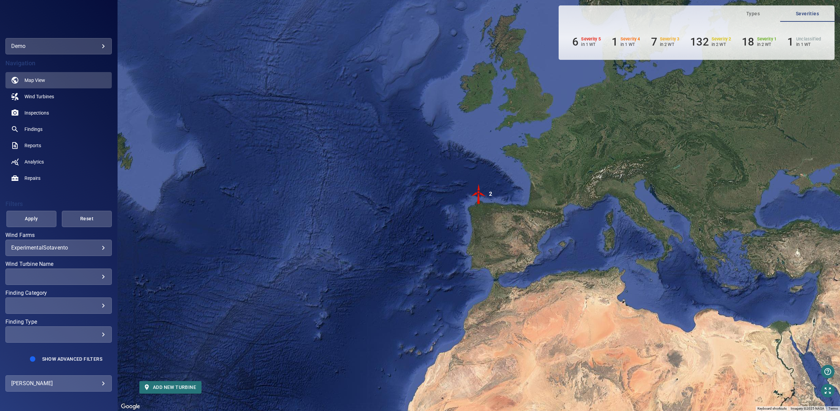  What do you see at coordinates (130, 406) in the screenshot?
I see `a: Open this area in Google Maps (opens a new window)` at bounding box center [130, 406].